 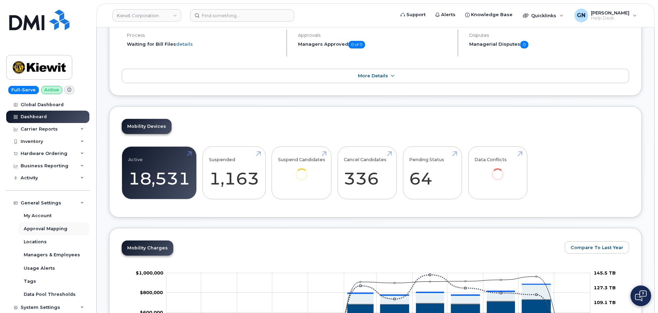 I want to click on h4: Process, so click(x=203, y=35).